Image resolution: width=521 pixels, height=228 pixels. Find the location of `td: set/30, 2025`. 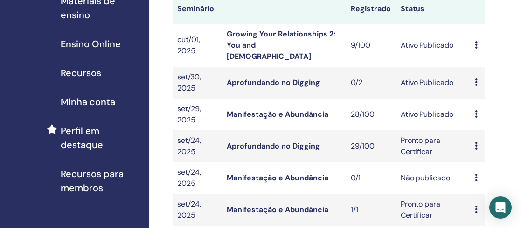

td: set/30, 2025 is located at coordinates (197, 83).